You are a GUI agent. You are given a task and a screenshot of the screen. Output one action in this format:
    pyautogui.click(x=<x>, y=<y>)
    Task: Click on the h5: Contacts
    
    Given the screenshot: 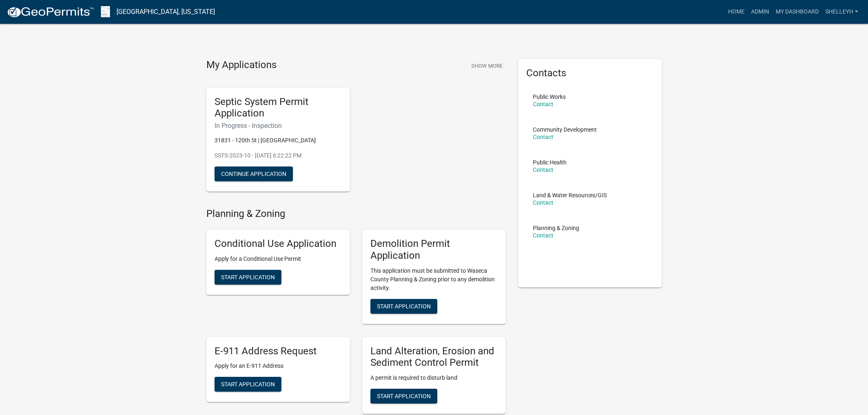 What is the action you would take?
    pyautogui.click(x=590, y=73)
    